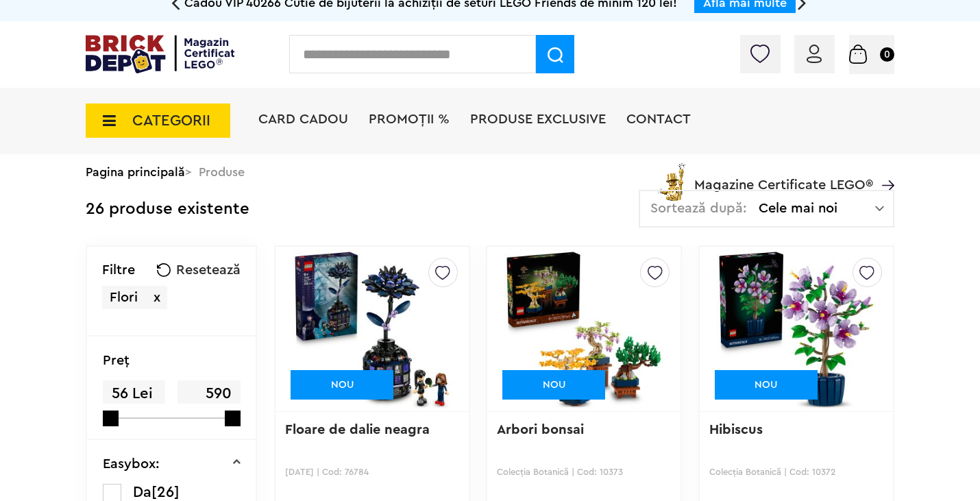  Describe the element at coordinates (172, 121) in the screenshot. I see `span: CATEGORII` at that location.